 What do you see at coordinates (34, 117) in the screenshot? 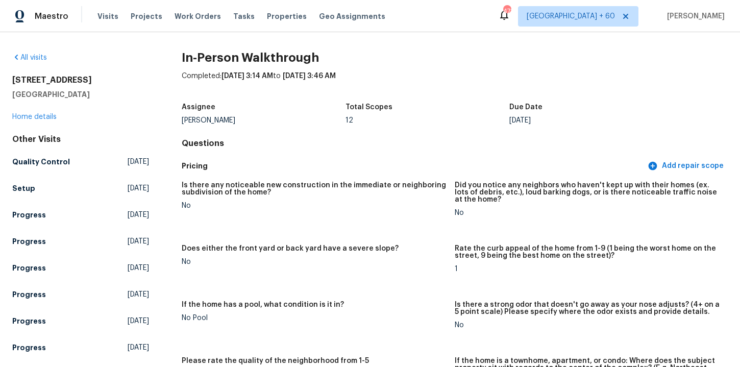
I see `a: Home details` at bounding box center [34, 117].